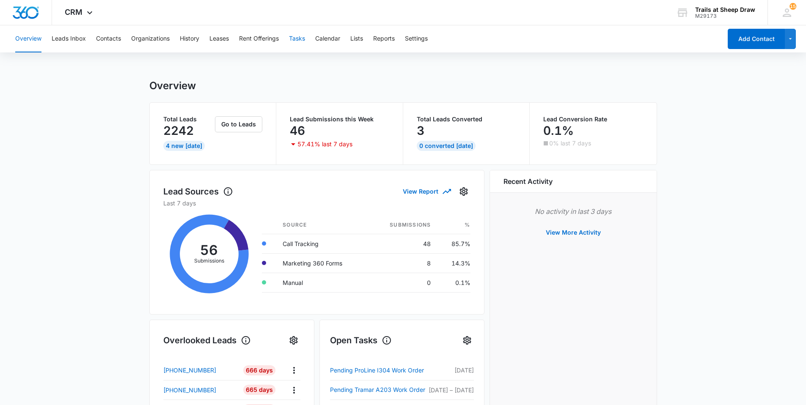 The width and height of the screenshot is (806, 405). Describe the element at coordinates (322, 244) in the screenshot. I see `td: Call Tracking` at that location.